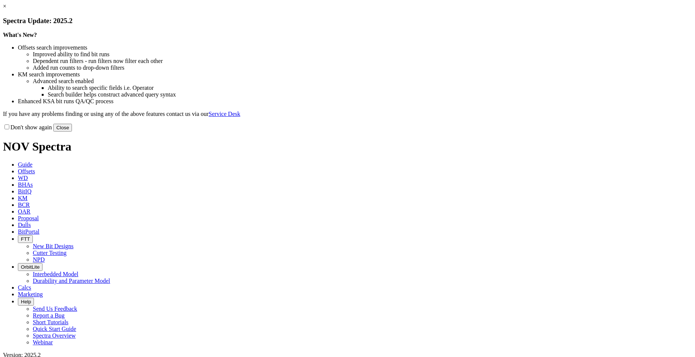  What do you see at coordinates (51, 322) in the screenshot?
I see `a: Short Tutorials` at bounding box center [51, 322].